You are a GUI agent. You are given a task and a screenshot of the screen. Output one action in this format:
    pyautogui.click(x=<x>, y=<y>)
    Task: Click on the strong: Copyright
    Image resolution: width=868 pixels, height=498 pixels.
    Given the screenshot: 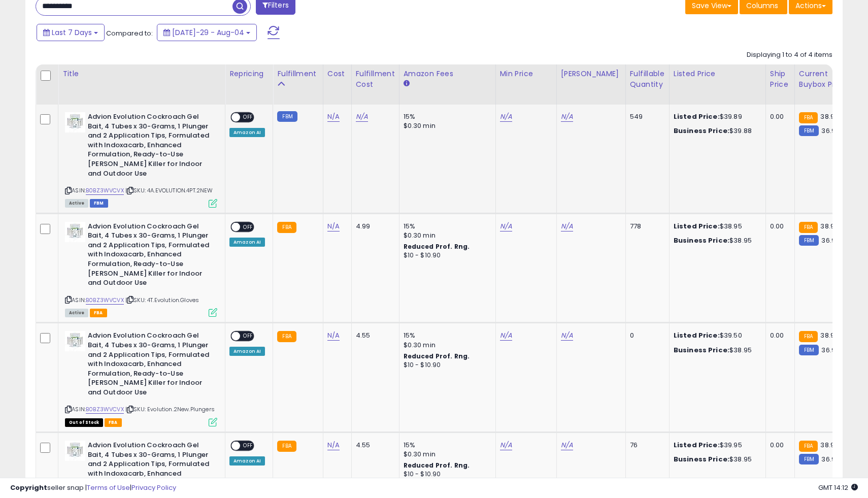 What is the action you would take?
    pyautogui.click(x=29, y=487)
    